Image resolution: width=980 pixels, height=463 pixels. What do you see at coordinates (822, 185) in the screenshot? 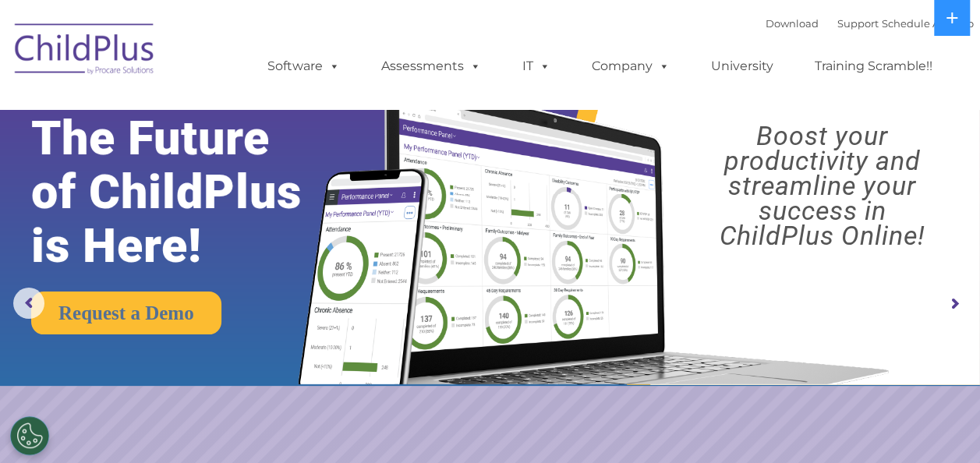
I see `rs-layer: Boost your productivity and streamline your success in ChildPlus Online!` at bounding box center [822, 185].